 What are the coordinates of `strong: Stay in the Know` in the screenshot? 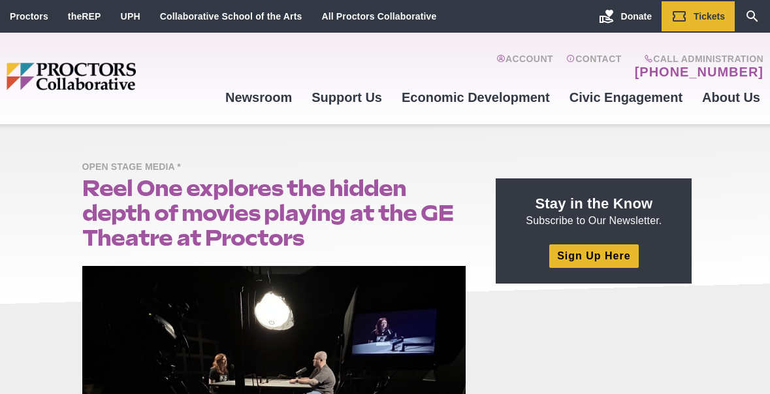 It's located at (594, 203).